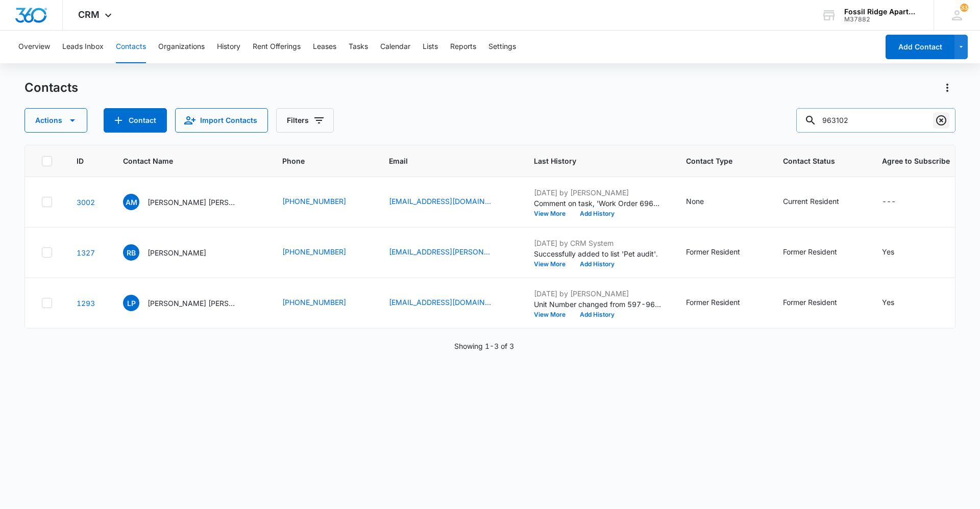 The image size is (980, 509). I want to click on button: History, so click(229, 47).